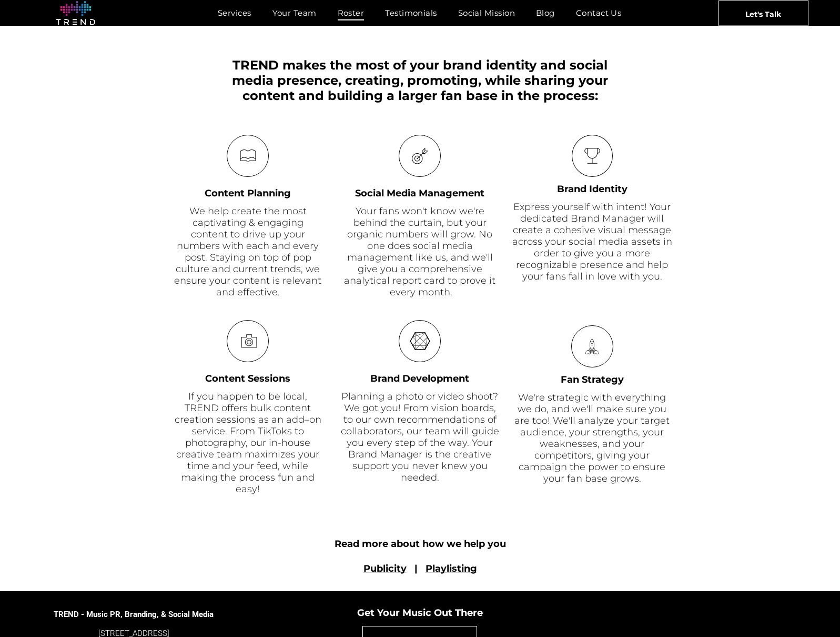 The height and width of the screenshot is (637, 840). What do you see at coordinates (487, 13) in the screenshot?
I see `a: Social Mission` at bounding box center [487, 13].